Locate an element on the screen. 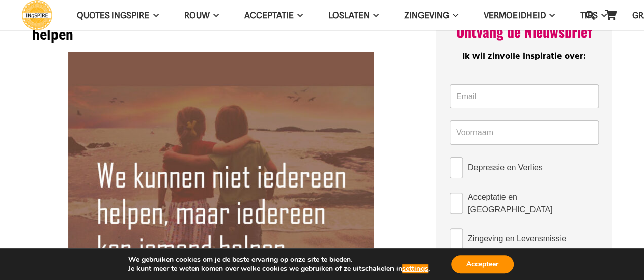 The image size is (644, 280). span: TIPS Menu is located at coordinates (601, 15).